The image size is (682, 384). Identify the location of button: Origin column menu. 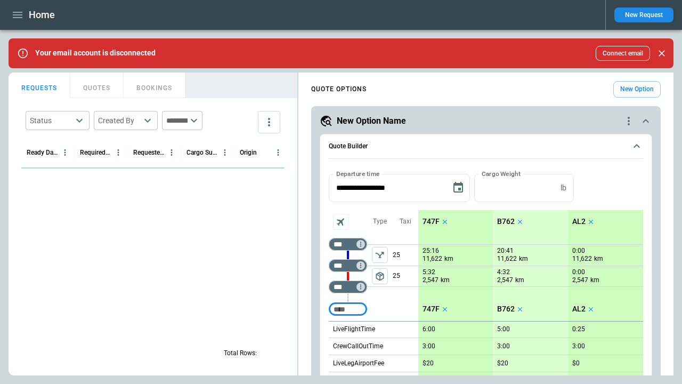
(278, 152).